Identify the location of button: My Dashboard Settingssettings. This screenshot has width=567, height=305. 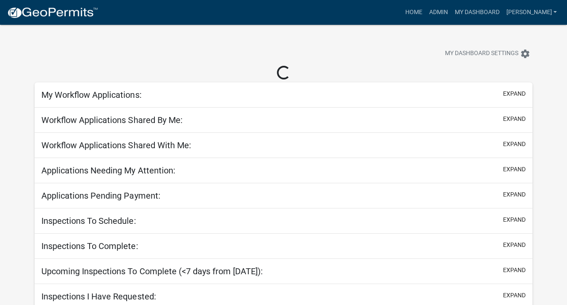
(488, 53).